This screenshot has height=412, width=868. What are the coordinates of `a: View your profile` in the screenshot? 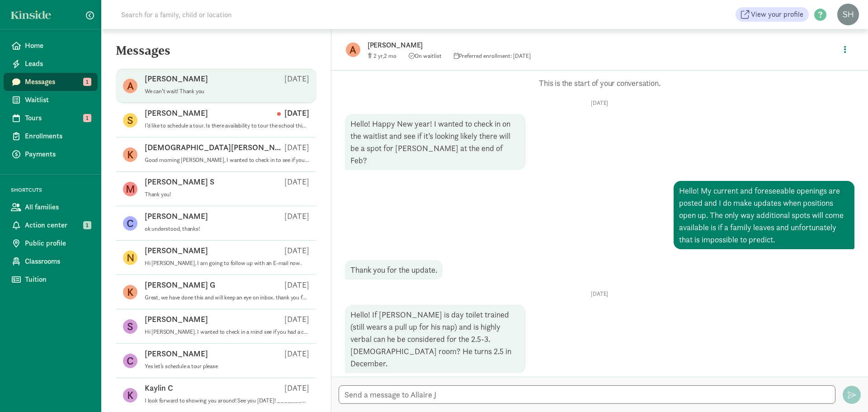 It's located at (772, 15).